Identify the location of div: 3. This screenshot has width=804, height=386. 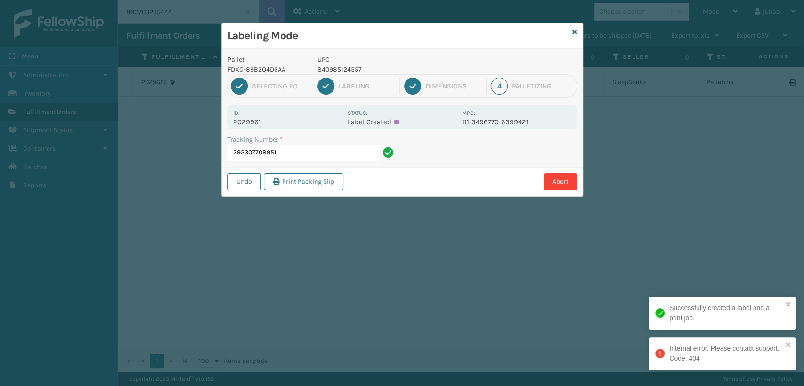
(413, 86).